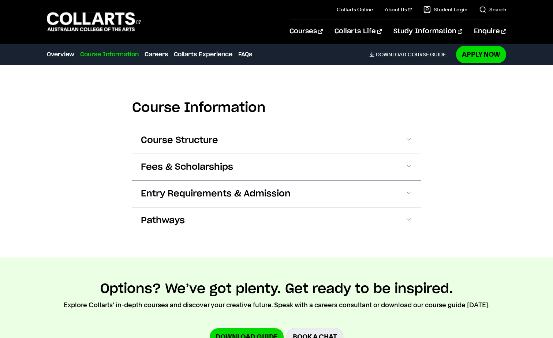  I want to click on h2: Course Information, so click(277, 108).